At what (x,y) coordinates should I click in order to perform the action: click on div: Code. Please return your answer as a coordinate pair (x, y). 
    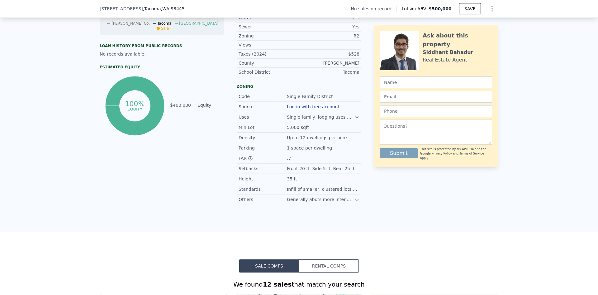
    Looking at the image, I should click on (263, 96).